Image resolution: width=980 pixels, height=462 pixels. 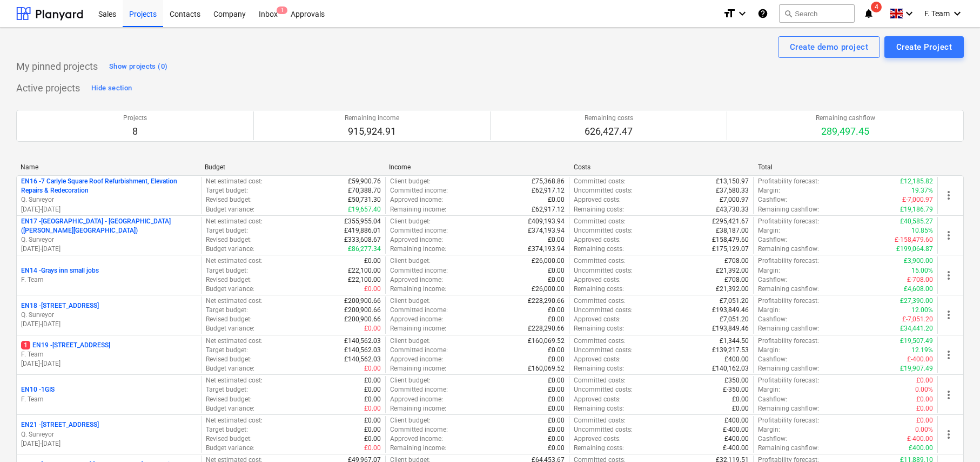 What do you see at coordinates (364, 270) in the screenshot?
I see `p: £22,100.00` at bounding box center [364, 270].